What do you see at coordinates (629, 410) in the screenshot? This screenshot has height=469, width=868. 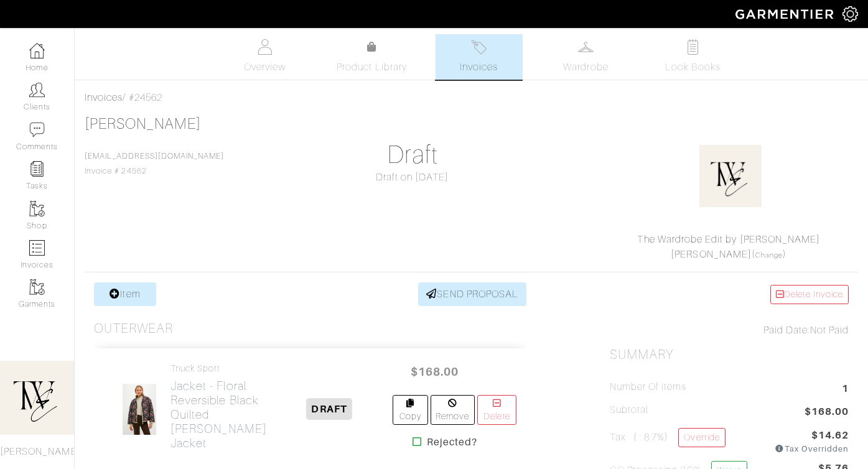 I see `h5: Subtotal` at bounding box center [629, 410].